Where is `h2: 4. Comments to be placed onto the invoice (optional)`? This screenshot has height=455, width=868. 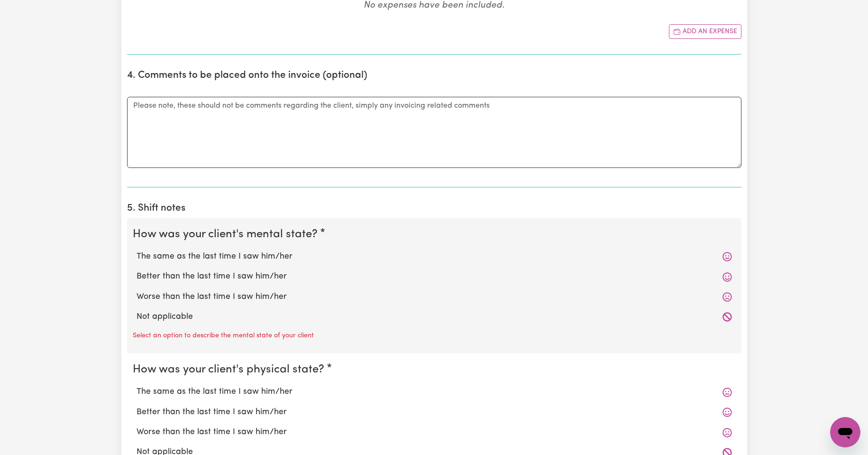
h2: 4. Comments to be placed onto the invoice (optional) is located at coordinates (434, 75).